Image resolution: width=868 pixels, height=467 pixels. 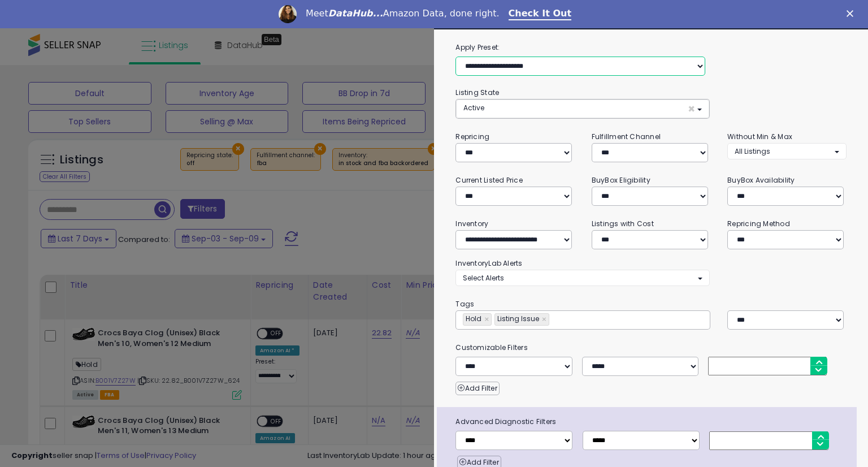 I want to click on a: Check It Out, so click(x=540, y=14).